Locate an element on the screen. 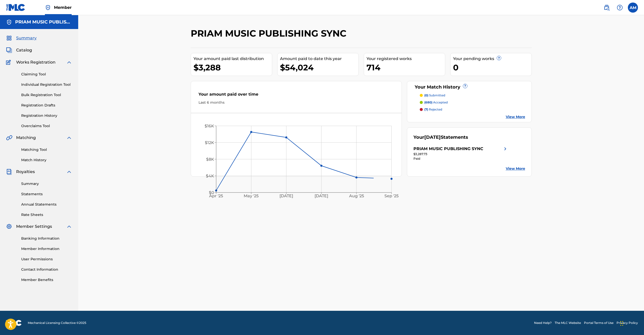 The height and width of the screenshot is (335, 644). a: Privacy Policy is located at coordinates (627, 323).